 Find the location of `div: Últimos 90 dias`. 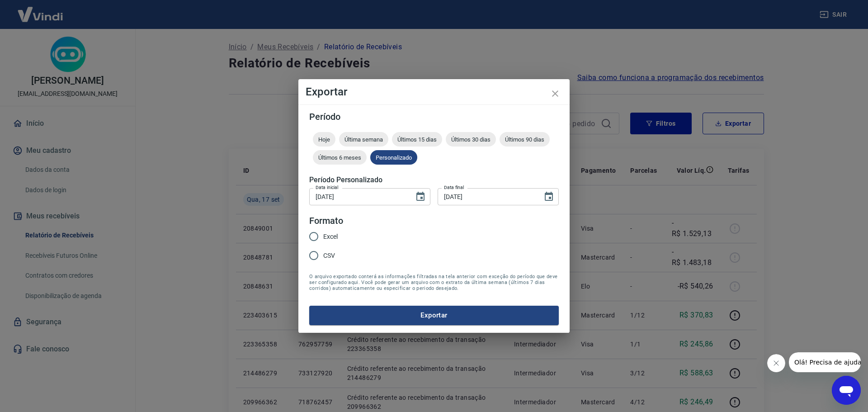

div: Últimos 90 dias is located at coordinates (524, 139).